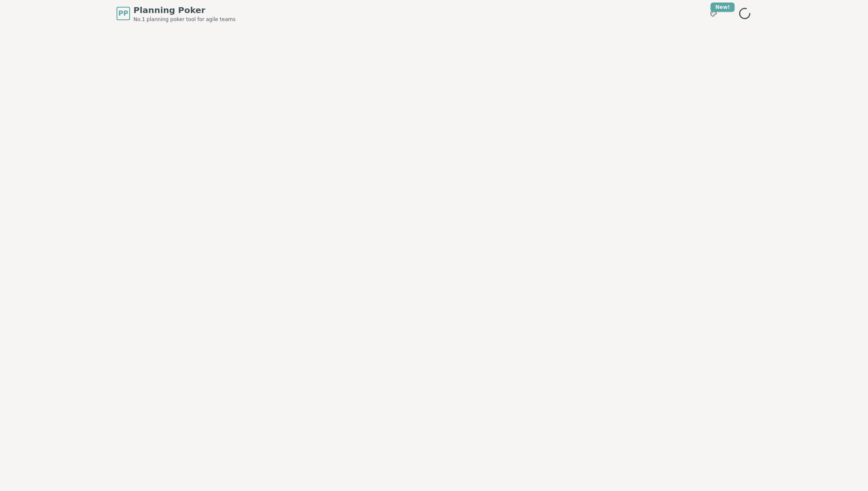  I want to click on button: New!, so click(713, 13).